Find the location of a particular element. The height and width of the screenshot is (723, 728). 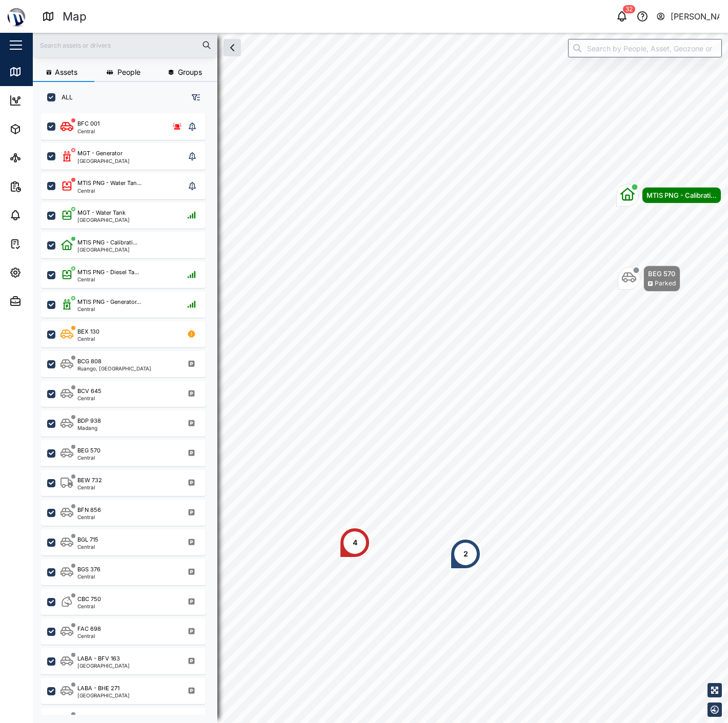

div: FAC 698 is located at coordinates (89, 629).